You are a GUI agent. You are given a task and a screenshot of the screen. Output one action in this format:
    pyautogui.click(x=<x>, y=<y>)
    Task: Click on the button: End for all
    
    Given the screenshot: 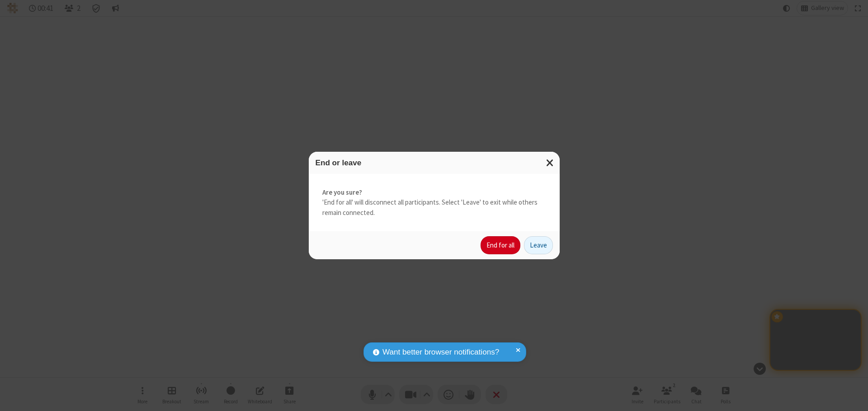 What is the action you would take?
    pyautogui.click(x=500, y=245)
    